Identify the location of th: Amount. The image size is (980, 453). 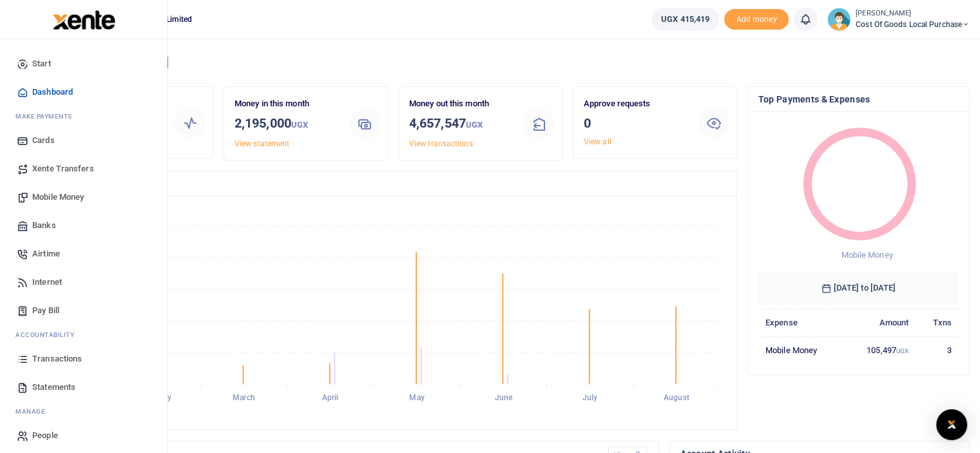
(879, 323).